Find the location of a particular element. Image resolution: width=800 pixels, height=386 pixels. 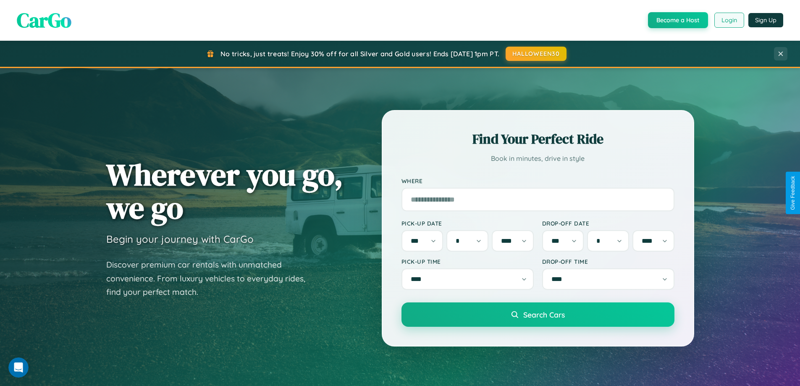

h2: Find Your Perfect Ride is located at coordinates (538, 139).